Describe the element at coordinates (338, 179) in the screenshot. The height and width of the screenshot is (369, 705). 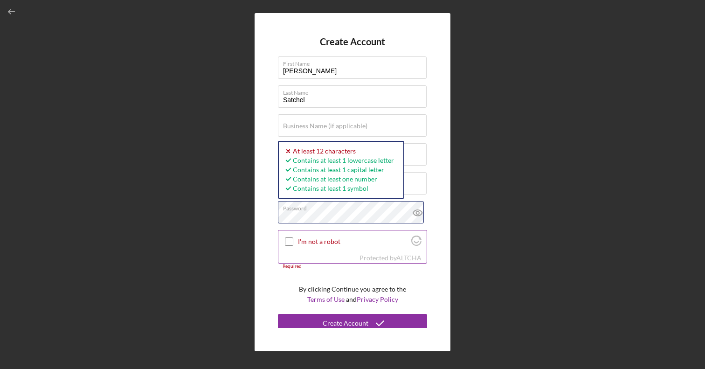
I see `div: Contains at least one number` at that location.